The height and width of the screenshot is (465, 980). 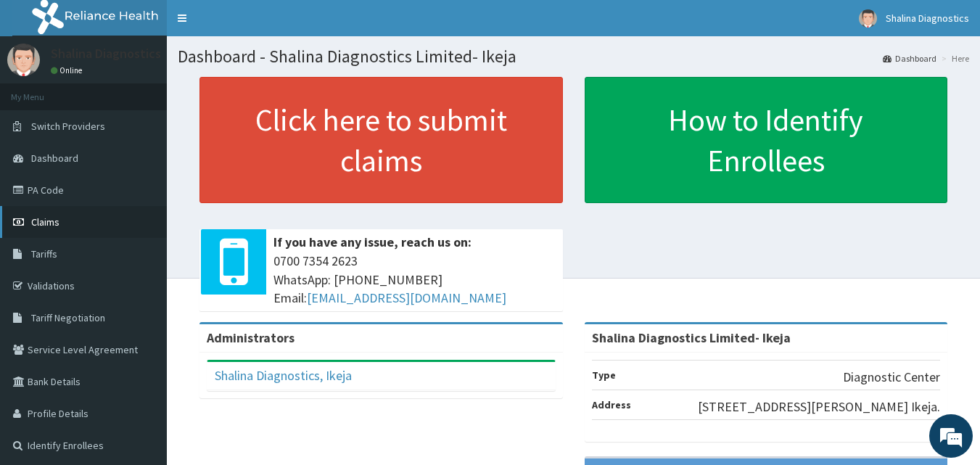 What do you see at coordinates (765, 140) in the screenshot?
I see `a: How to Identify Enrollees` at bounding box center [765, 140].